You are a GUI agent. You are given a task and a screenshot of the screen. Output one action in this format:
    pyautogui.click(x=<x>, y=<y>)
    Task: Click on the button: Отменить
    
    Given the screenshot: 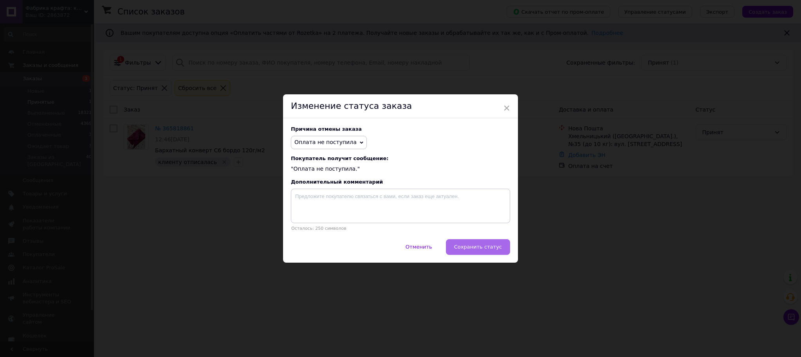 What is the action you would take?
    pyautogui.click(x=419, y=247)
    